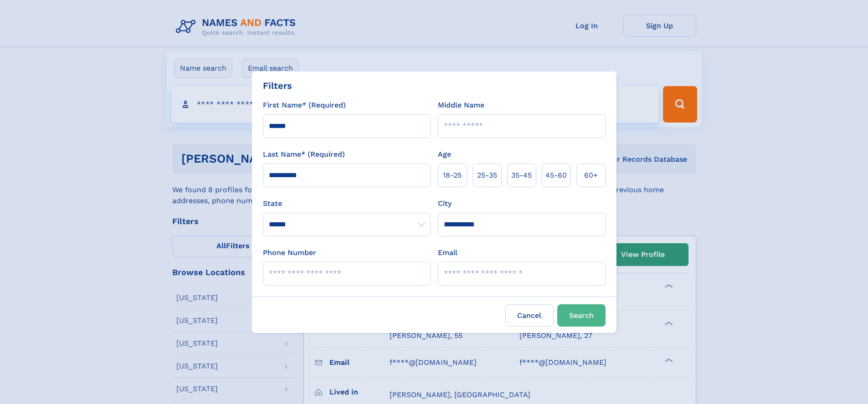  Describe the element at coordinates (444, 204) in the screenshot. I see `label: City` at that location.